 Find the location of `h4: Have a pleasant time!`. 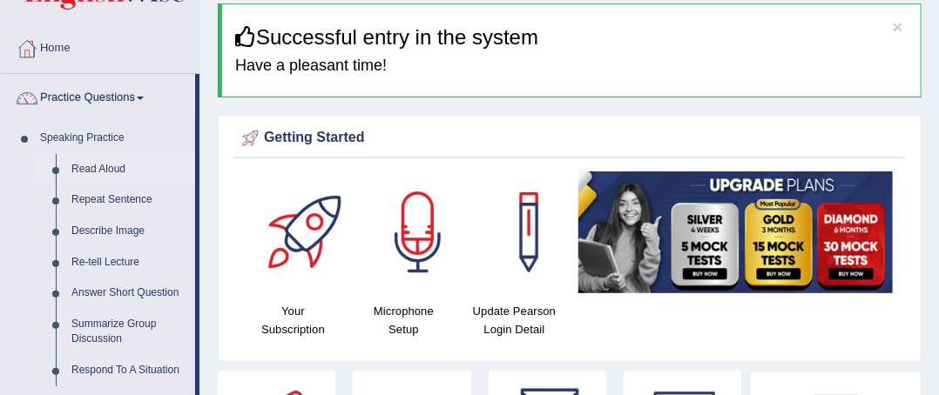

h4: Have a pleasant time! is located at coordinates (571, 66).